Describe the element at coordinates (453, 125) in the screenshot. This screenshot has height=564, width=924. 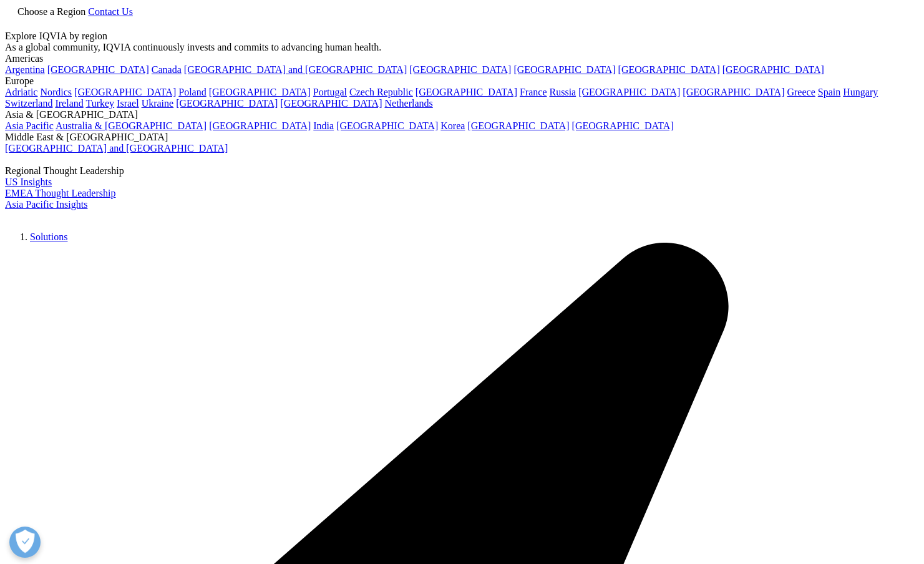
I see `a: Korea` at that location.